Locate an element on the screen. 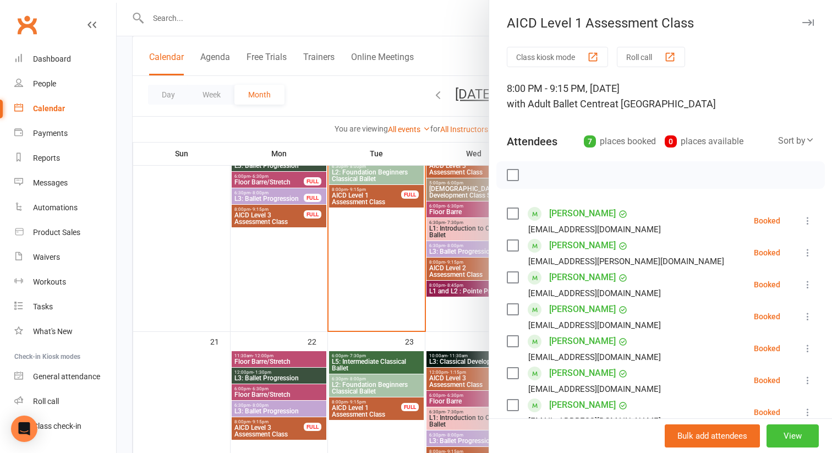 The width and height of the screenshot is (832, 453). button: Bulk add attendees is located at coordinates (712, 436).